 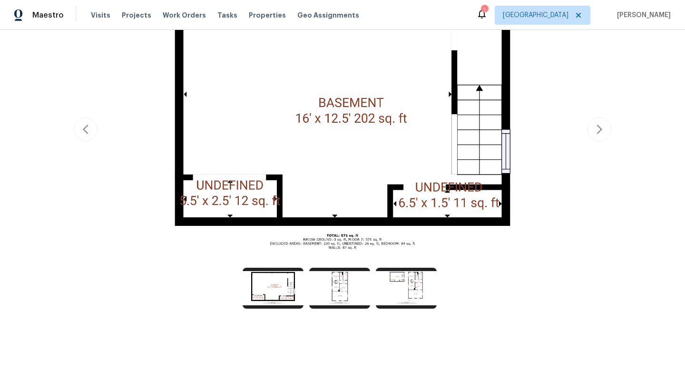 I want to click on span: Maestro, so click(x=48, y=15).